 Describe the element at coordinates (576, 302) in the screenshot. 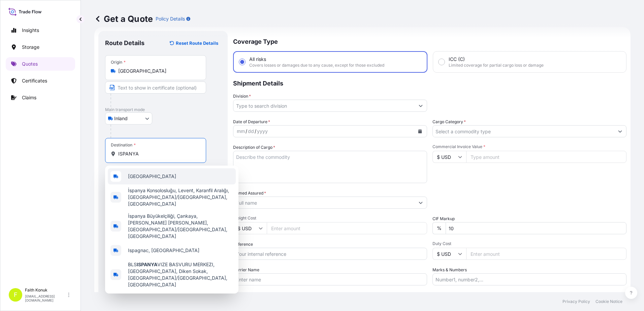

I see `p: Privacy Policy` at that location.